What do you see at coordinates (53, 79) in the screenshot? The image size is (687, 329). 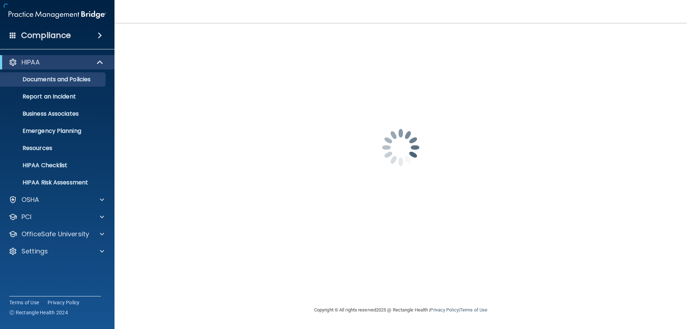 I see `p: Documents and Policies` at bounding box center [53, 79].